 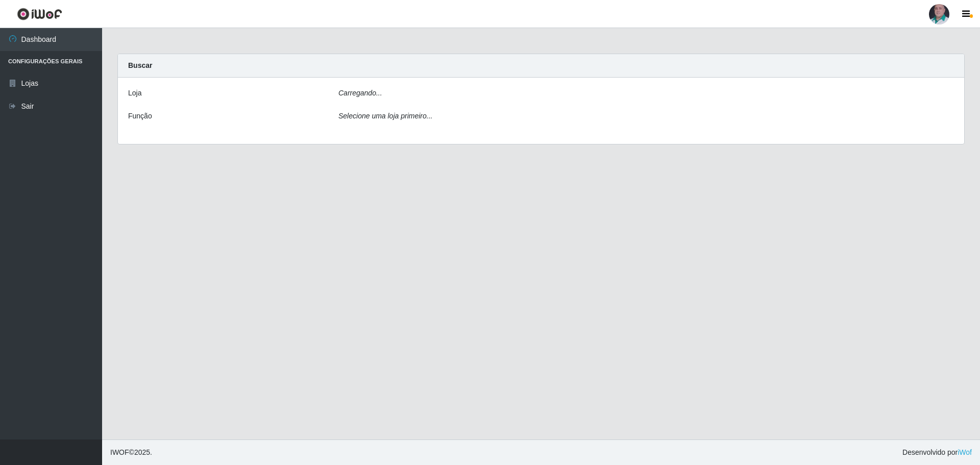 What do you see at coordinates (120, 452) in the screenshot?
I see `span: IWOF` at bounding box center [120, 452].